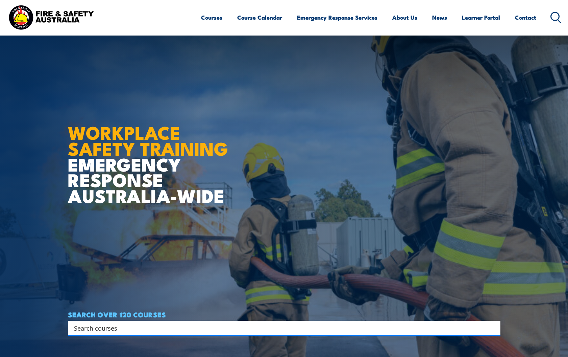  Describe the element at coordinates (440, 17) in the screenshot. I see `a: News` at that location.